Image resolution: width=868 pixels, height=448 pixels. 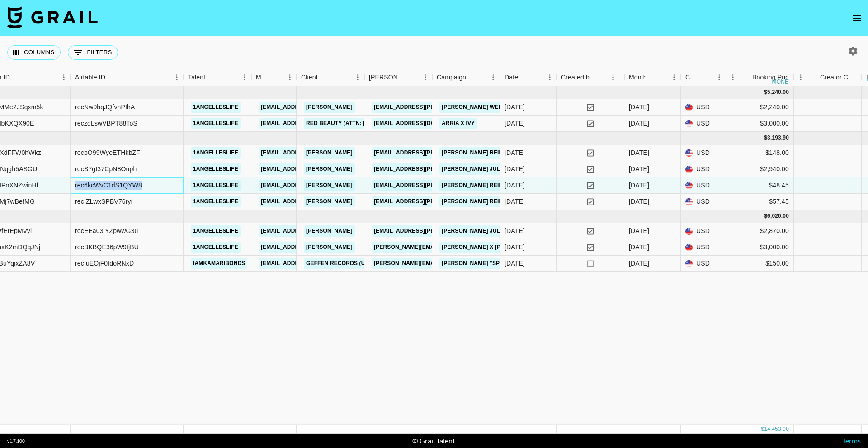 What do you see at coordinates (778, 138) in the screenshot?
I see `div: 3,193.90` at bounding box center [778, 138].